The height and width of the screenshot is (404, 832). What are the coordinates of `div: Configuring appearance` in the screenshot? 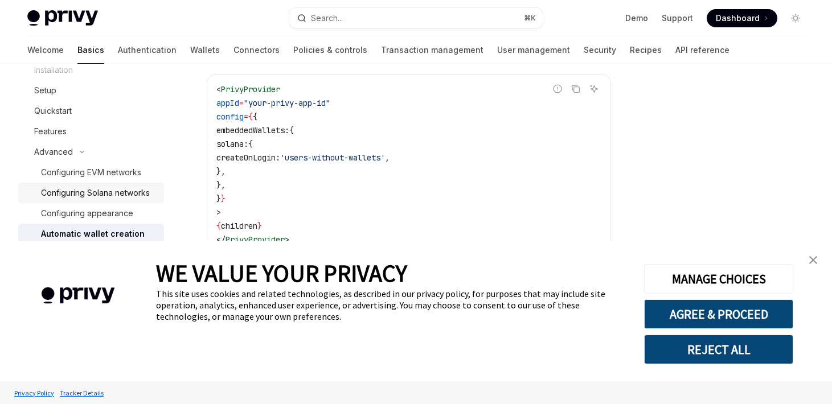 It's located at (87, 213).